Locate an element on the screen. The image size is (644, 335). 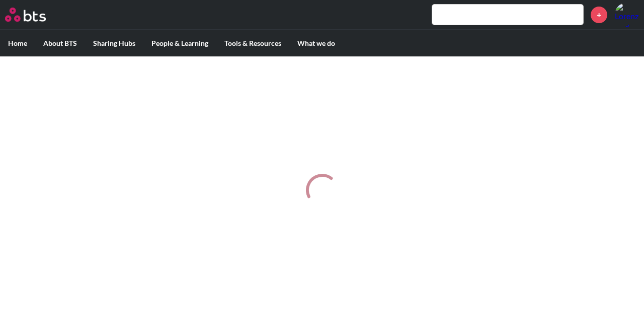
label: Tools & Resources is located at coordinates (253, 43).